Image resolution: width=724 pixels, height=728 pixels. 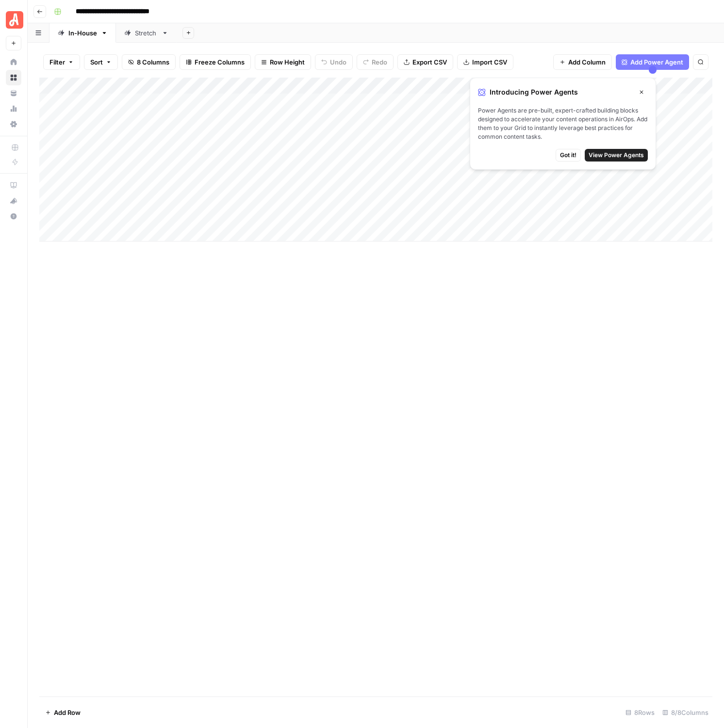 What do you see at coordinates (582, 62) in the screenshot?
I see `button: Add Column` at bounding box center [582, 62].